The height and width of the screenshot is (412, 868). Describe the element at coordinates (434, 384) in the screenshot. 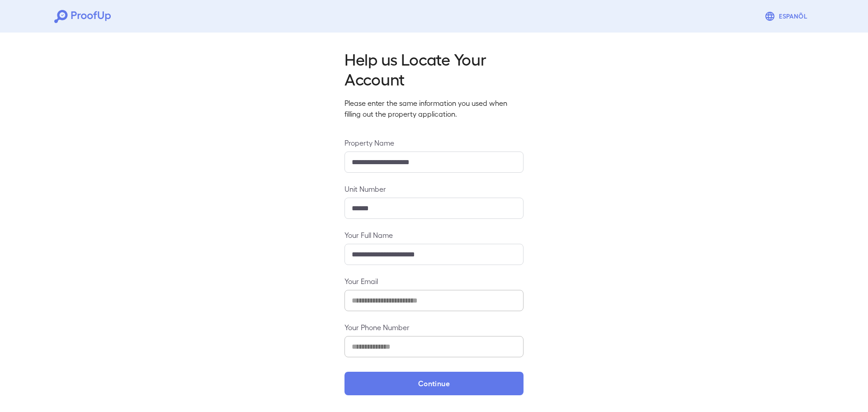

I see `button: Continue` at that location.